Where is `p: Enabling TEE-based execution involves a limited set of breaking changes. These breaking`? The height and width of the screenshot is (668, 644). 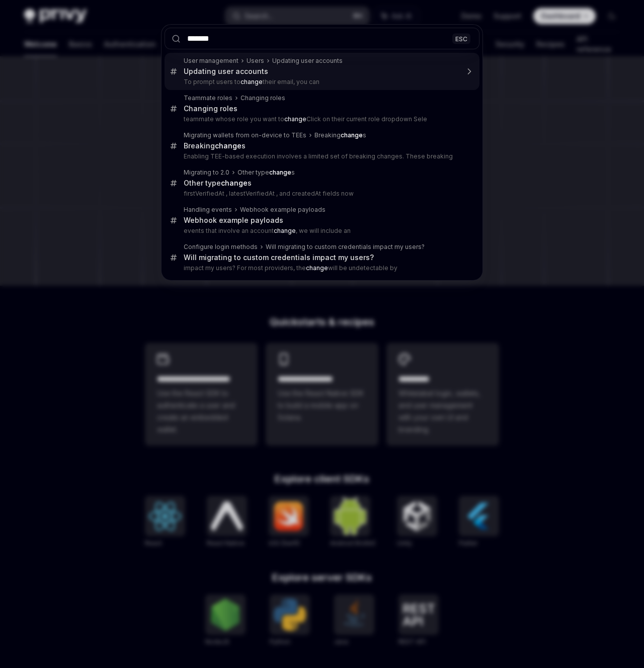
p: Enabling TEE-based execution involves a limited set of breaking changes. These breaking is located at coordinates (321, 157).